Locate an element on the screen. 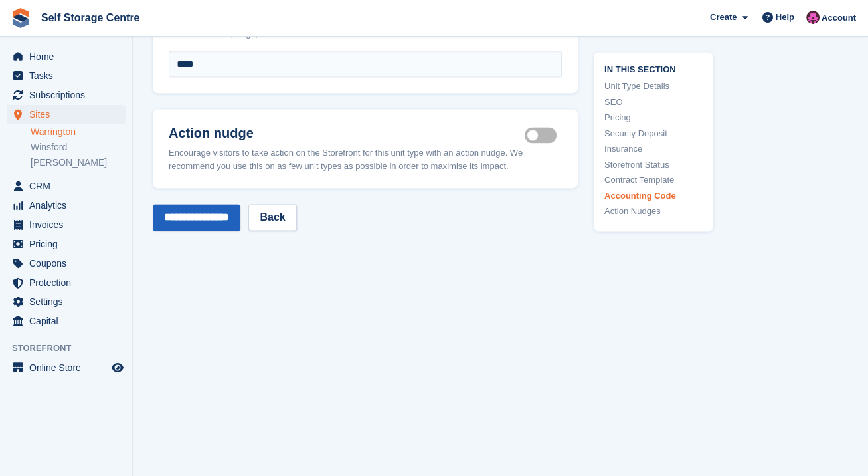 Image resolution: width=868 pixels, height=476 pixels. a: Self Storage Centre is located at coordinates (90, 17).